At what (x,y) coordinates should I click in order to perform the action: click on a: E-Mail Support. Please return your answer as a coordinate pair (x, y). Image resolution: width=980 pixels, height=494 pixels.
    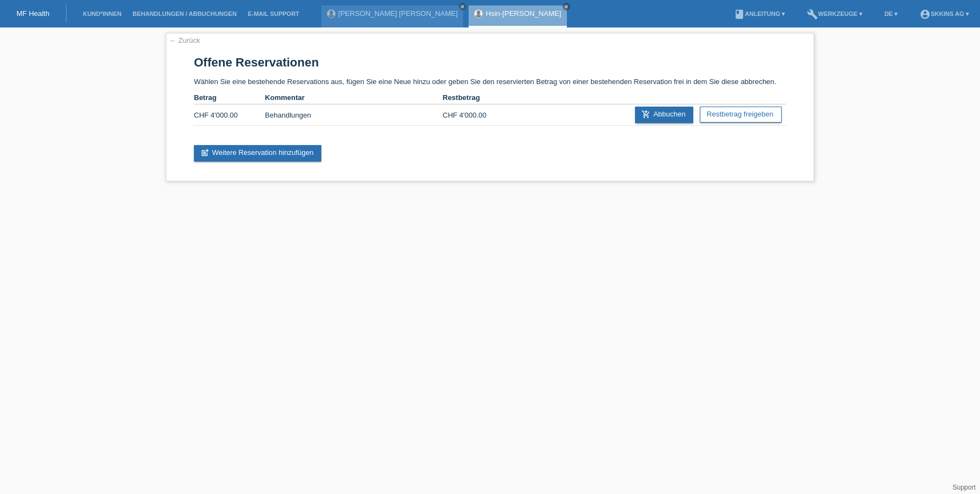
    Looking at the image, I should click on (273, 14).